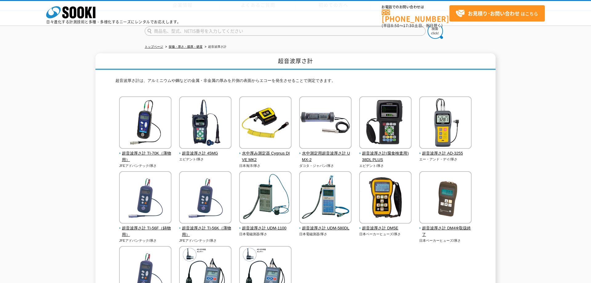 The width and height of the screenshot is (591, 283). I want to click on a: 超音波厚さ計 UDM-1100, so click(265, 225).